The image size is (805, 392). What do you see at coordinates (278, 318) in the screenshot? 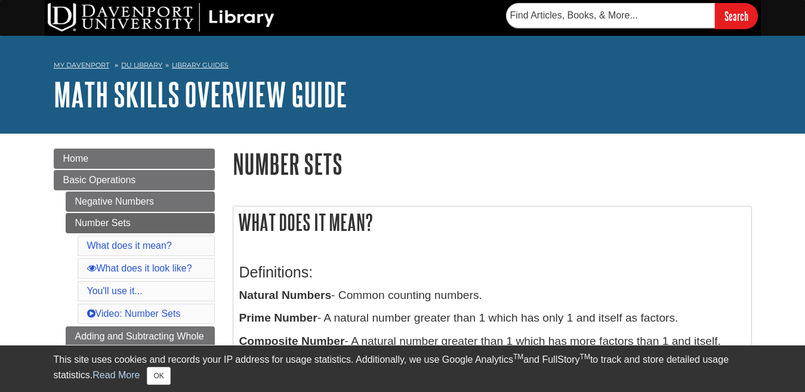
I see `b: Prime Number` at bounding box center [278, 318].